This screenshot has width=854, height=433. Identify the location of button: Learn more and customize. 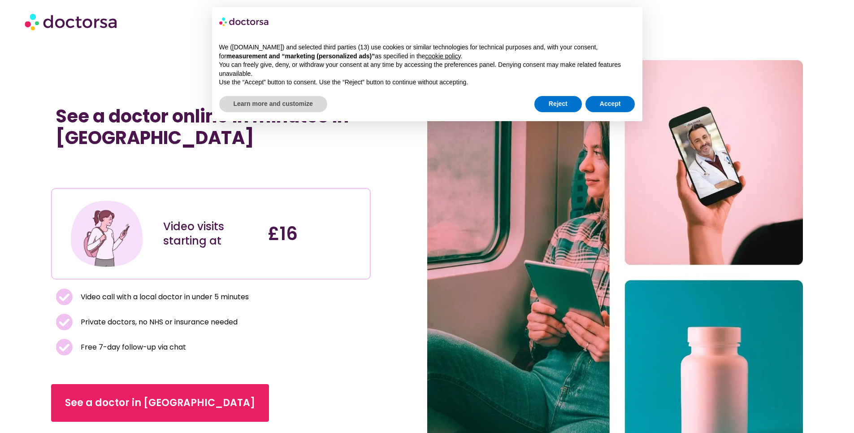
(273, 104).